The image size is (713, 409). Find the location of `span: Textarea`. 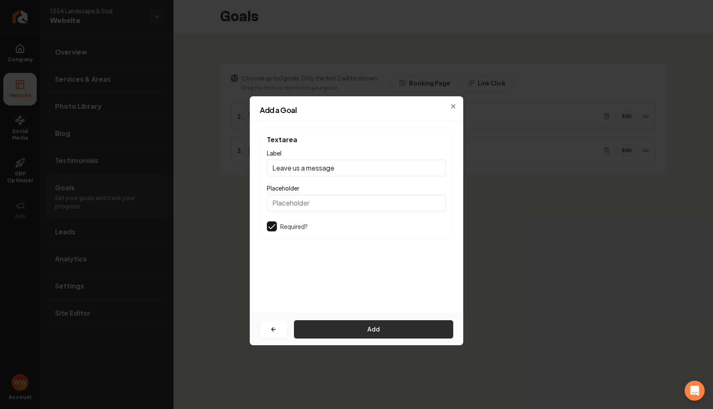

span: Textarea is located at coordinates (356, 140).